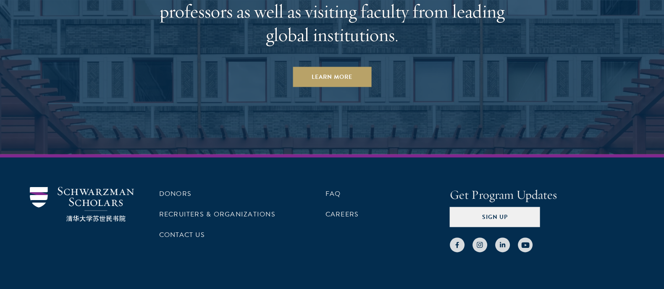 The image size is (664, 289). Describe the element at coordinates (332, 77) in the screenshot. I see `a: Learn More` at that location.